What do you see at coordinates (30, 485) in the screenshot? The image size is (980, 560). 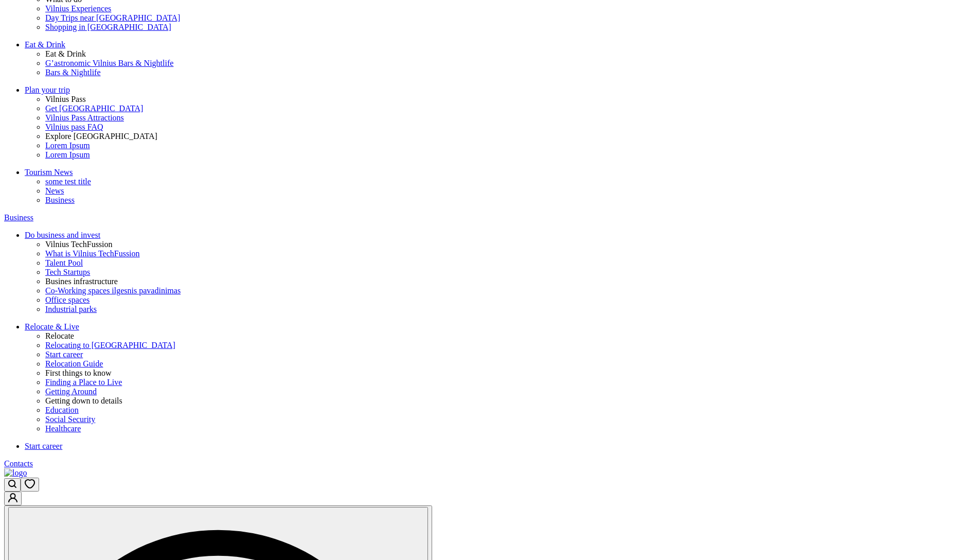 I see `a: Open wishlist` at bounding box center [30, 485].